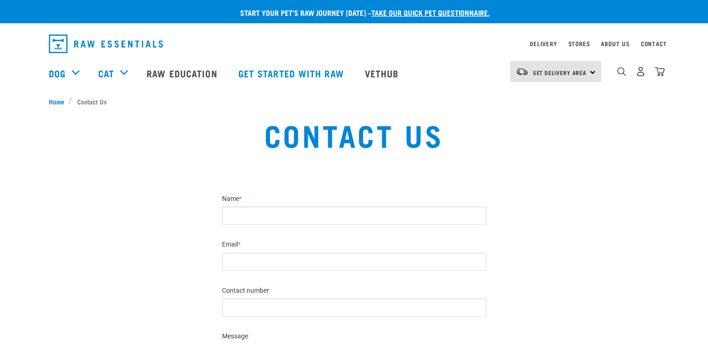  I want to click on label: Message, so click(354, 336).